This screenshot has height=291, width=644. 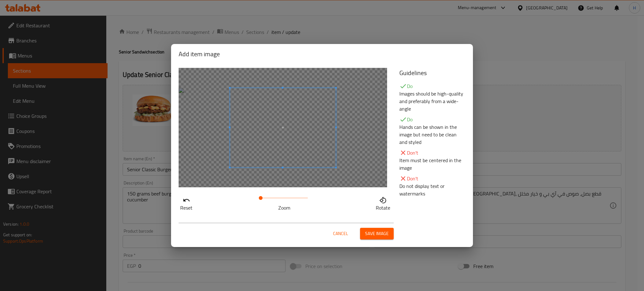 What do you see at coordinates (186, 203) in the screenshot?
I see `button: Reset` at bounding box center [186, 203].